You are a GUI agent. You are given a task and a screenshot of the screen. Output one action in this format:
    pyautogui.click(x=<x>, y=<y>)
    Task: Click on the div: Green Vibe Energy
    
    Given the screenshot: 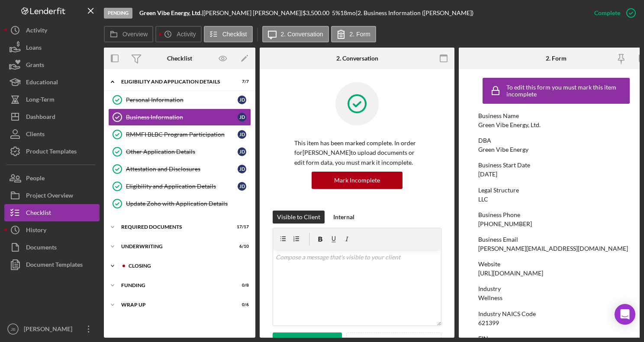 What is the action you would take?
    pyautogui.click(x=503, y=150)
    